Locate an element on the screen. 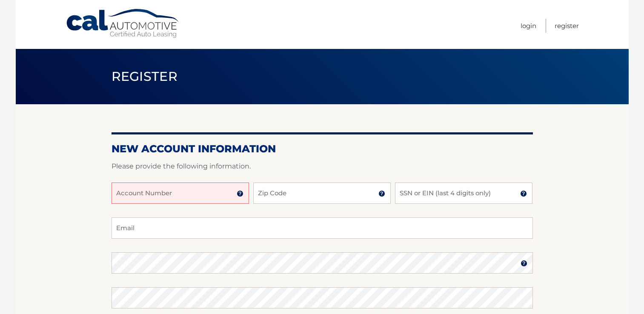 This screenshot has height=314, width=644. h2: New Account Information is located at coordinates (322, 149).